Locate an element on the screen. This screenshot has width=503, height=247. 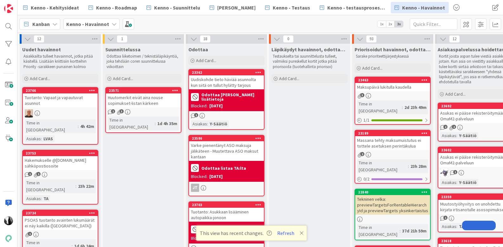
div: Tuotanto: Asukkaan lisääminen autopaikka-jonoon is located at coordinates (226, 215).